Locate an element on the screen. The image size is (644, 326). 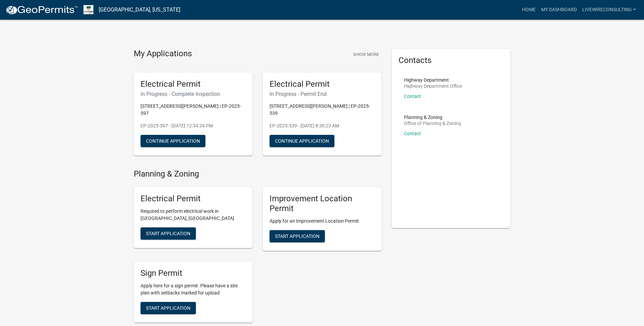
h5: Contacts is located at coordinates (451, 60).